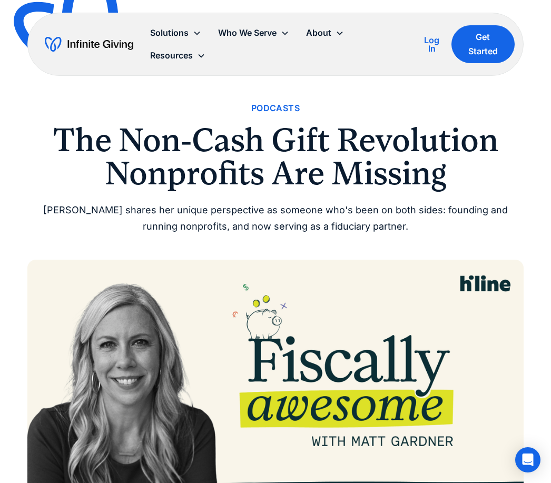  Describe the element at coordinates (275, 108) in the screenshot. I see `div: Podcasts` at that location.